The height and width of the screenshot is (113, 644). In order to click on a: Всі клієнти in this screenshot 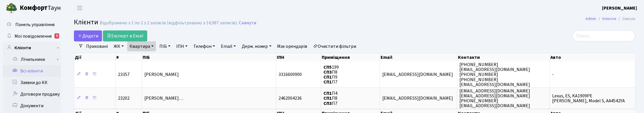, I will do `click(32, 71)`.